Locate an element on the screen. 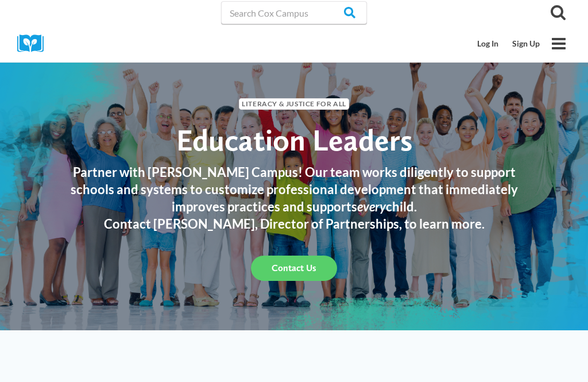  span: Education Leaders is located at coordinates (294, 139).